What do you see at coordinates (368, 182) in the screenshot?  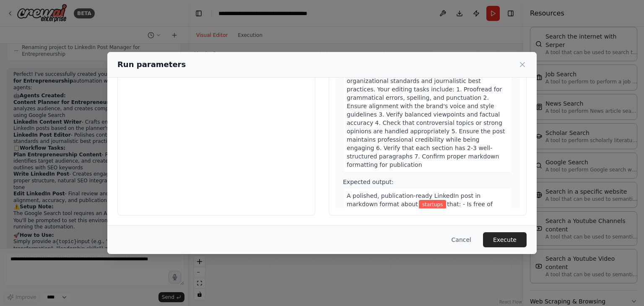 I see `span: Expected output:` at bounding box center [368, 182].